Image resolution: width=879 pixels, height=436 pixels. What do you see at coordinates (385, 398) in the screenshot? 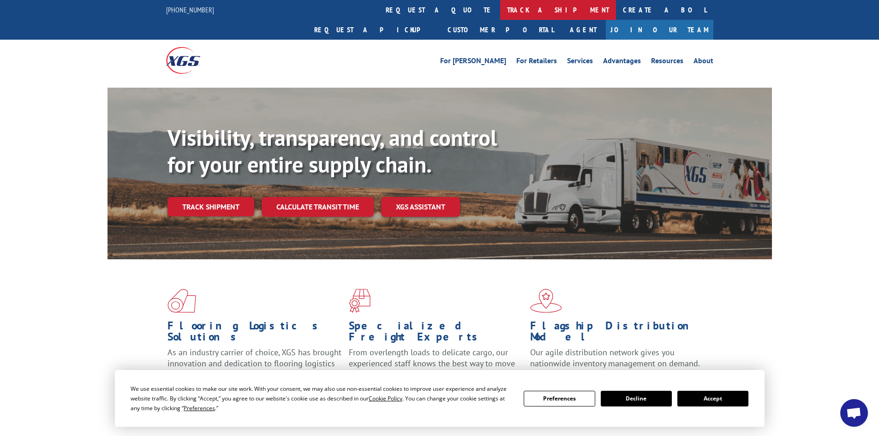
I see `span: Cookie Policy` at bounding box center [385, 398].